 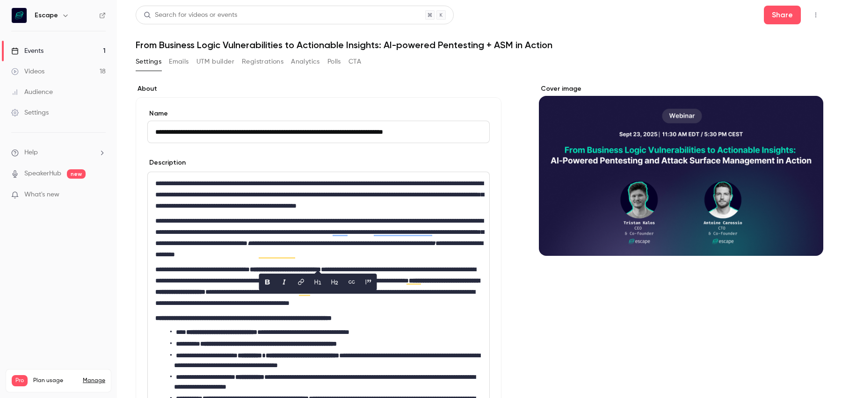 I want to click on div: Settings, so click(x=30, y=113).